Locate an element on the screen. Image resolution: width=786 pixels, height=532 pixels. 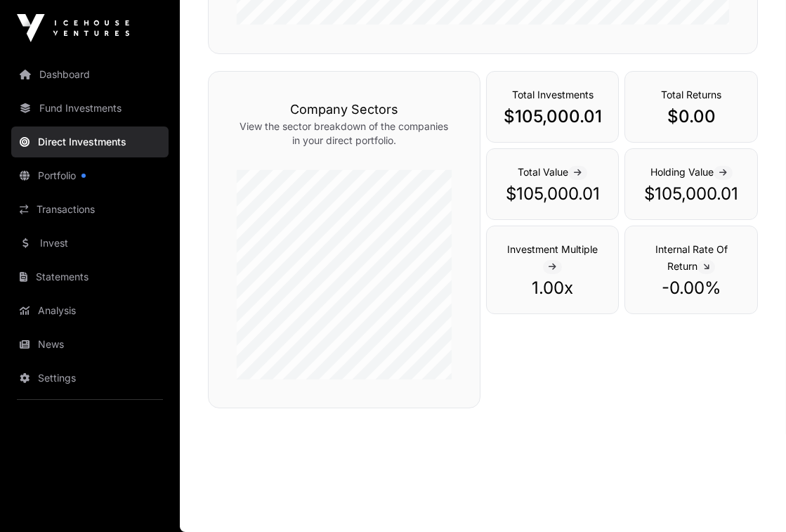
div: Chat Widget is located at coordinates (751, 498).